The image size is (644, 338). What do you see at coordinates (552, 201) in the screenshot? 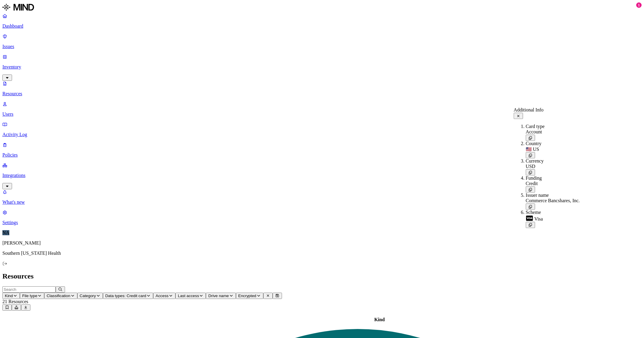
I see `div: Commerce Bancshares, Inc.` at bounding box center [552, 201].